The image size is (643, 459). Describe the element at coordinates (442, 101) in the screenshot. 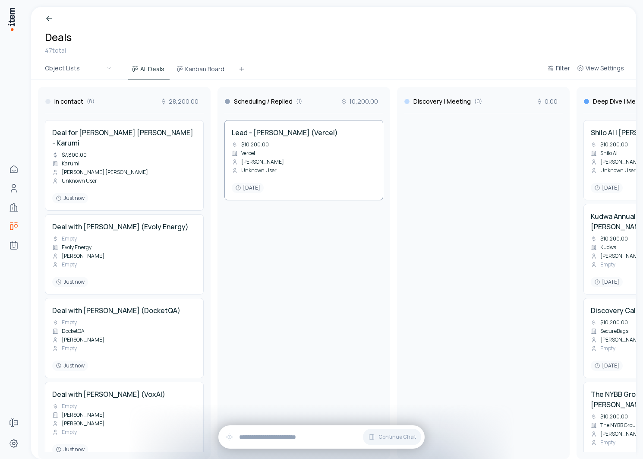

I see `h3: Discovery | Meeting` at that location.